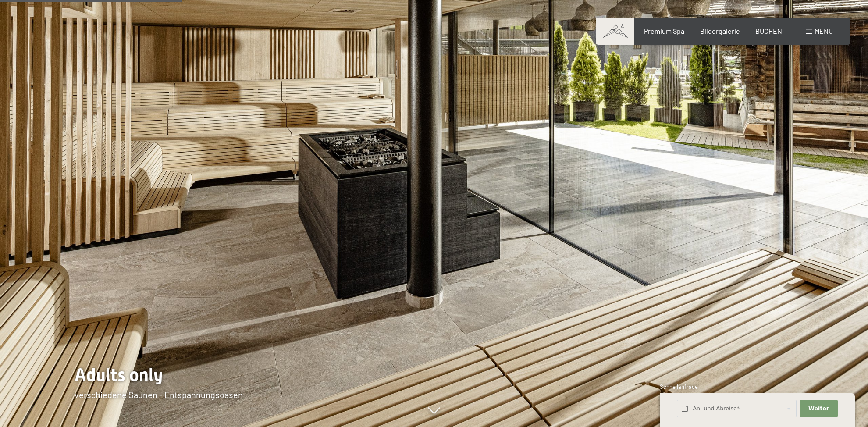 This screenshot has height=427, width=868. I want to click on span: Bildergalerie, so click(720, 30).